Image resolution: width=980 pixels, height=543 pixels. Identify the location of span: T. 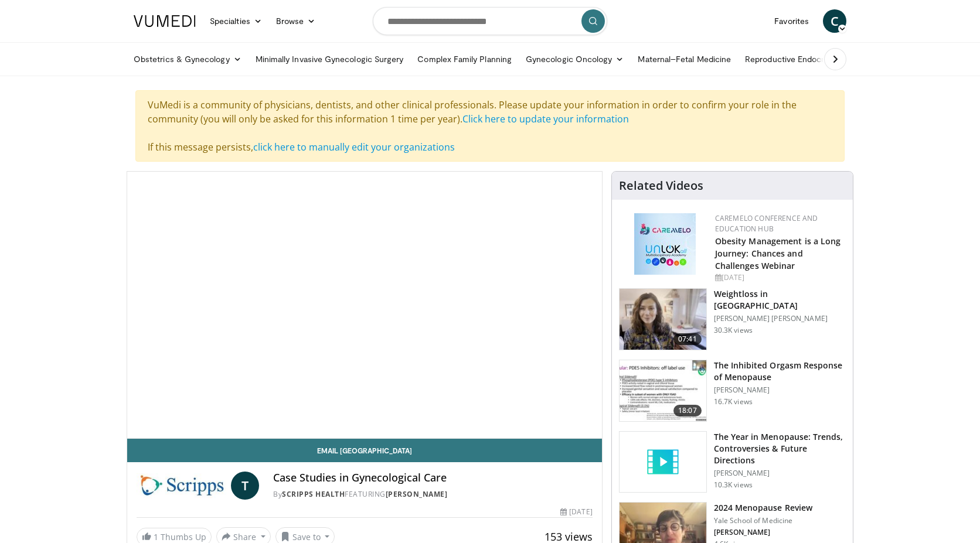
(245, 485).